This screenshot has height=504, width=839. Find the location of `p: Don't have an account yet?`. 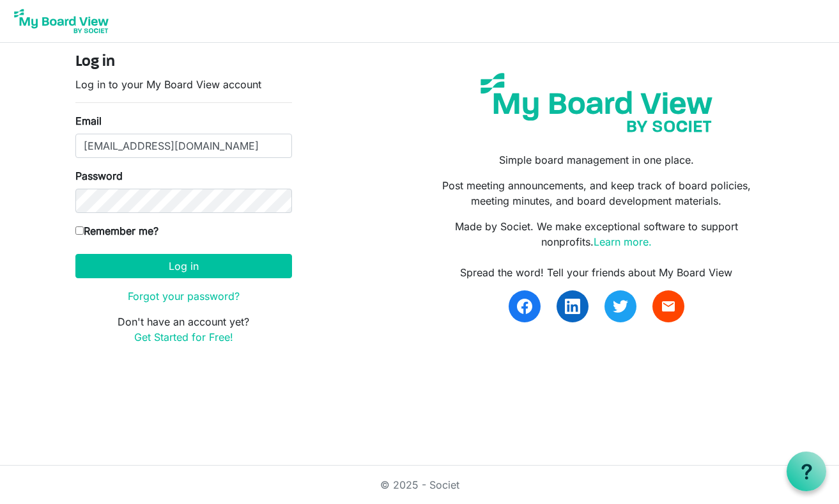

p: Don't have an account yet? is located at coordinates (183, 329).